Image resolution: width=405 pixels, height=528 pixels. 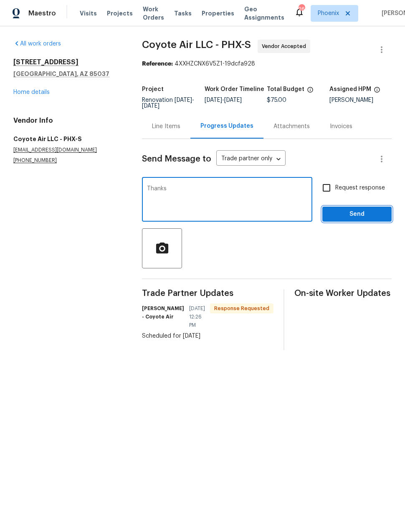 I want to click on span: Work Orders, so click(x=153, y=13).